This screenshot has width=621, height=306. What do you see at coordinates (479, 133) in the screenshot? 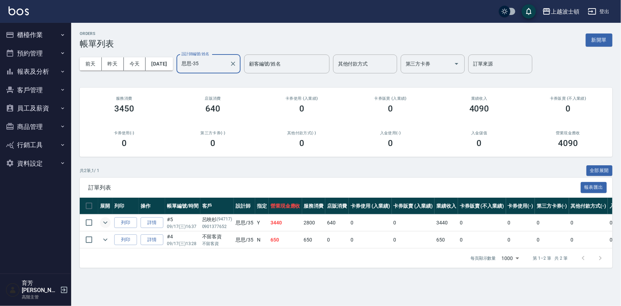
I see `h2: 入金儲值` at bounding box center [479, 133].